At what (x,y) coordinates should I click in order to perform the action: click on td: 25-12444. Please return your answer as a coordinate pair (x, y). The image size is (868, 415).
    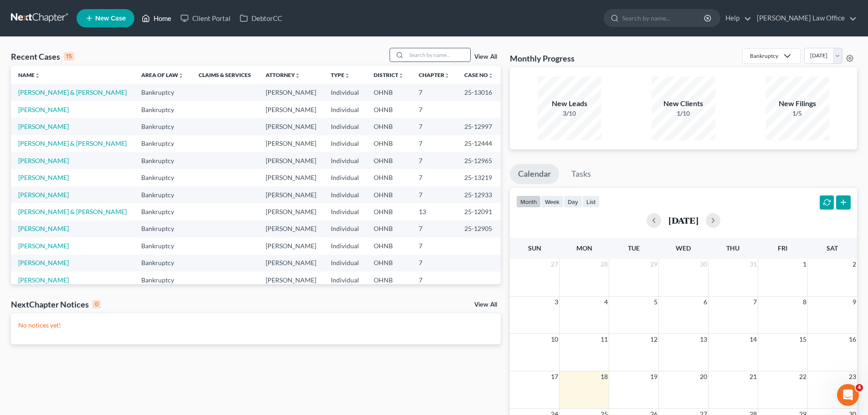
    Looking at the image, I should click on (479, 143).